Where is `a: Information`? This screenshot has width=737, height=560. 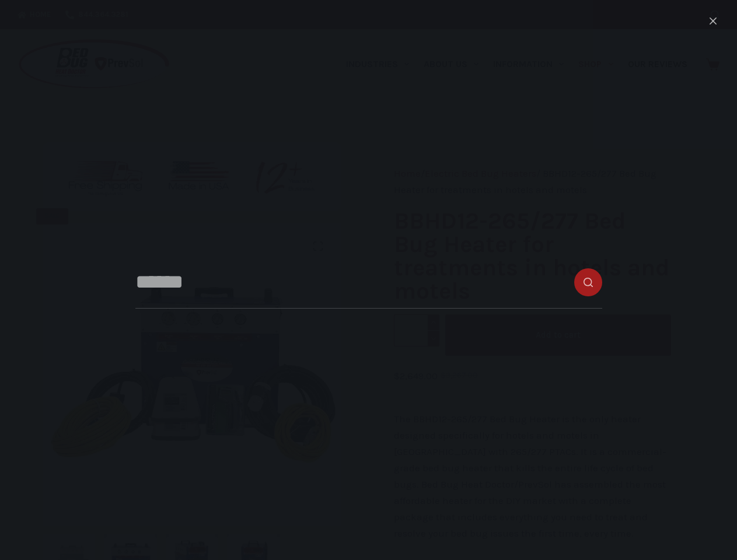
a: Information is located at coordinates (529, 64).